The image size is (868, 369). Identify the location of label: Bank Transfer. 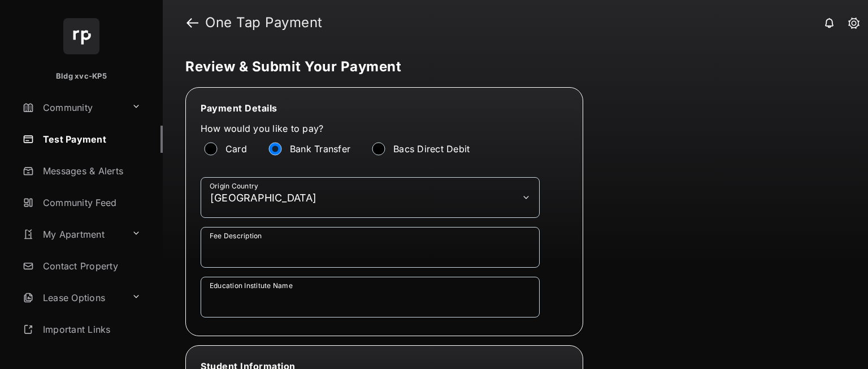
(320, 149).